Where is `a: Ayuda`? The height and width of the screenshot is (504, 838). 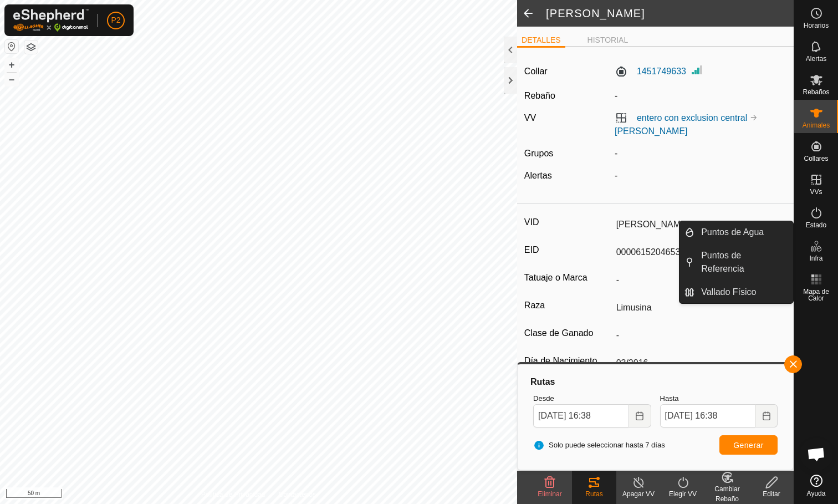 a: Ayuda is located at coordinates (816, 485).